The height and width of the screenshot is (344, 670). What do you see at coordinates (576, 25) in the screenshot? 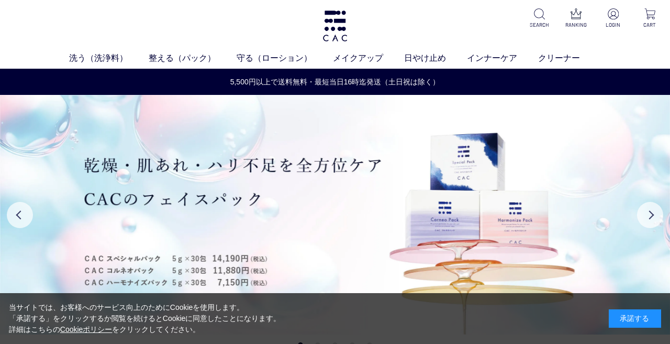
I see `p: RANKING` at bounding box center [576, 25].